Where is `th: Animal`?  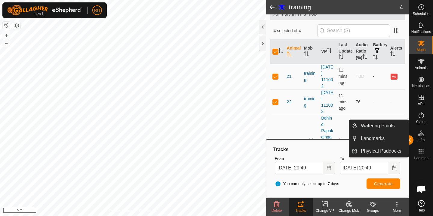 th: Animal is located at coordinates (293, 52).